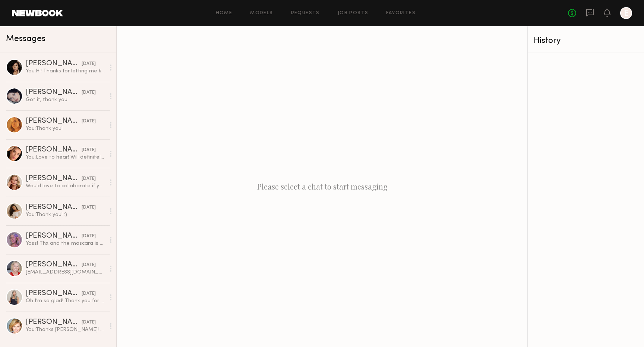 This screenshot has height=347, width=644. I want to click on div: You: Thank you! :), so click(65, 215).